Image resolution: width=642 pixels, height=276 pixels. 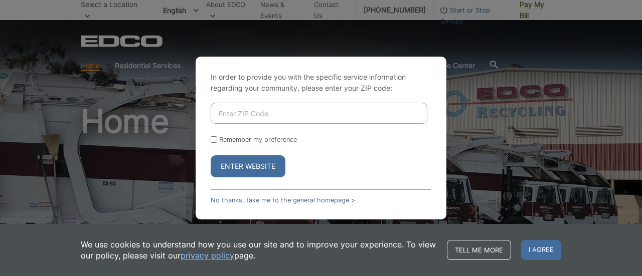 What do you see at coordinates (541, 250) in the screenshot?
I see `span: I agree` at bounding box center [541, 250].